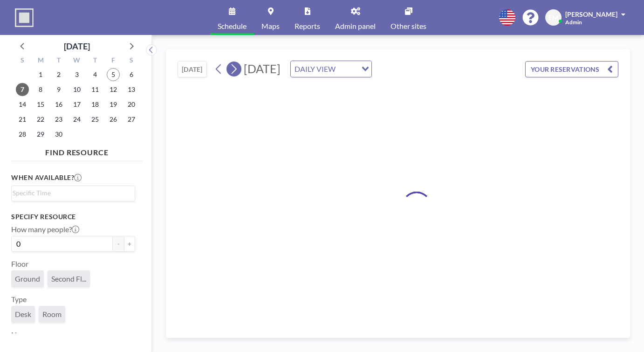 This screenshot has width=644, height=352. I want to click on span: Admin panel, so click(355, 26).